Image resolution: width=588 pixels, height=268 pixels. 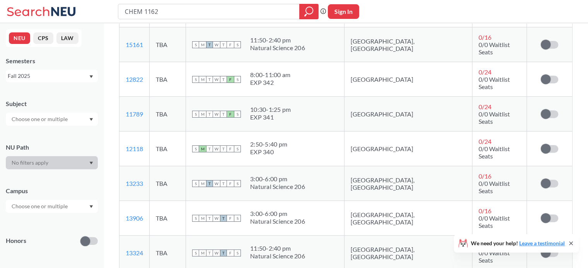 I want to click on div: 3:00 - 6:00 pm, so click(x=277, y=179).